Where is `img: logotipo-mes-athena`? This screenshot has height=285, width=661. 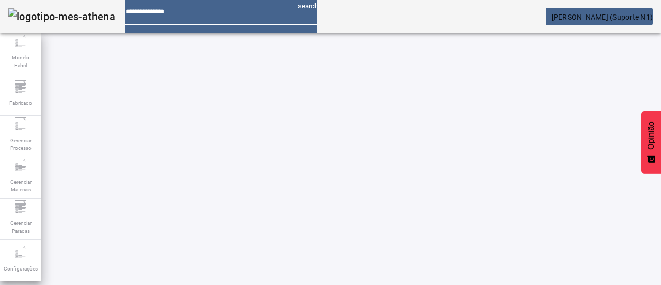 img: logotipo-mes-athena is located at coordinates (61, 17).